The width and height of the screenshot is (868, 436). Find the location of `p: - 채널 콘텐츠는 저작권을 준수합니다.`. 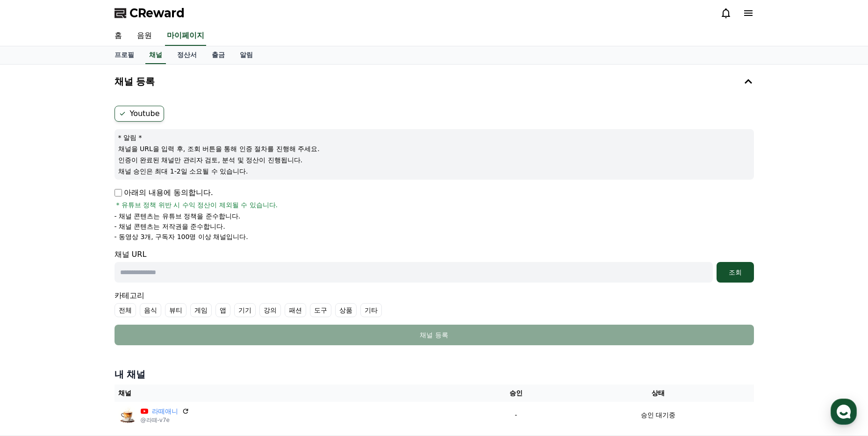

p: - 채널 콘텐츠는 저작권을 준수합니다. is located at coordinates (169, 226).